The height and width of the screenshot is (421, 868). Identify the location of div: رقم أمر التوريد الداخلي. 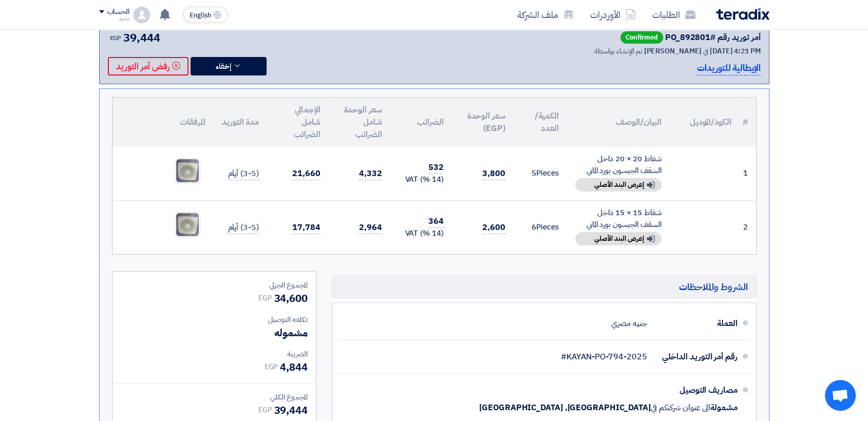
(696, 357).